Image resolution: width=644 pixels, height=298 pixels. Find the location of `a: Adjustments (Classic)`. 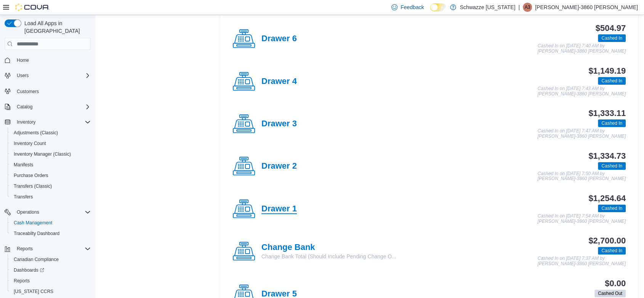

a: Adjustments (Classic) is located at coordinates (36, 133).